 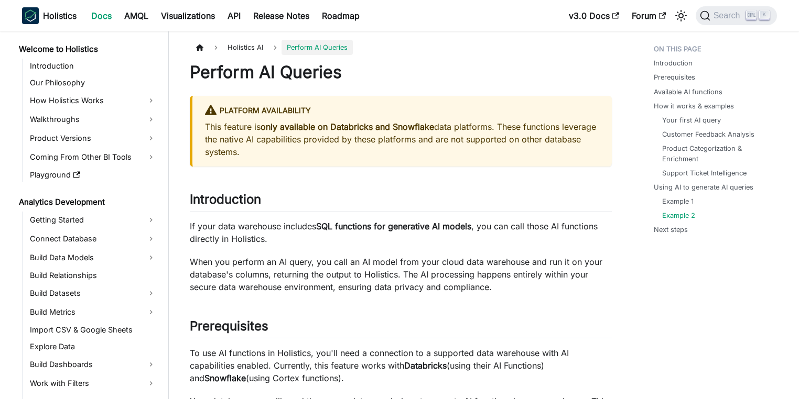 I want to click on button: Search (Ctrl+K), so click(x=736, y=16).